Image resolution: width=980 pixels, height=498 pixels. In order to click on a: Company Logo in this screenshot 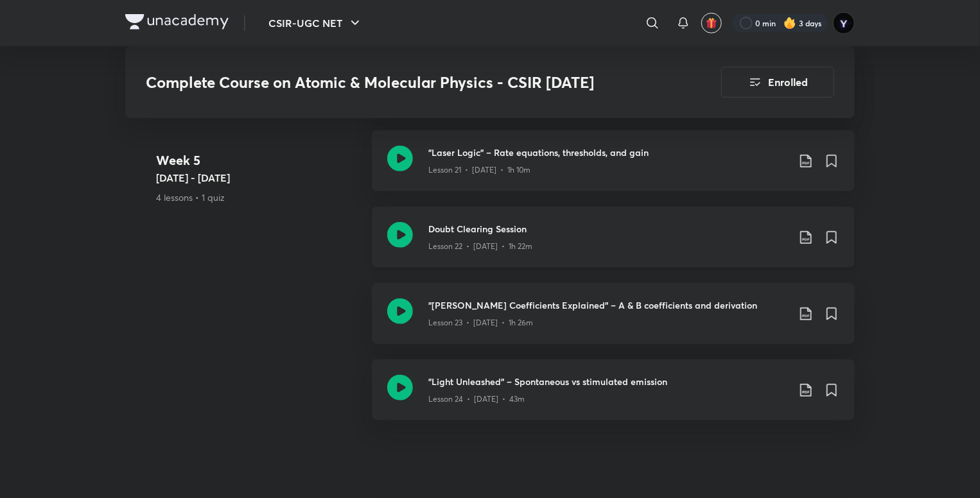, I will do `click(176, 23)`.